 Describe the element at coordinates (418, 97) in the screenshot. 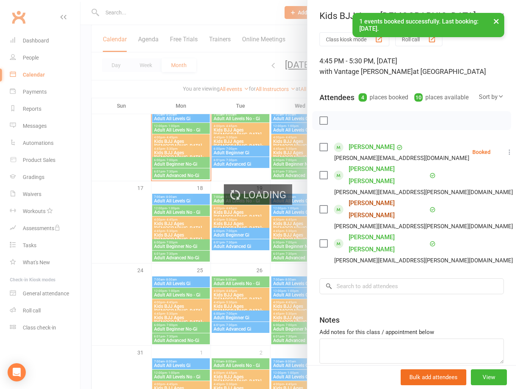

I see `div: 10` at that location.